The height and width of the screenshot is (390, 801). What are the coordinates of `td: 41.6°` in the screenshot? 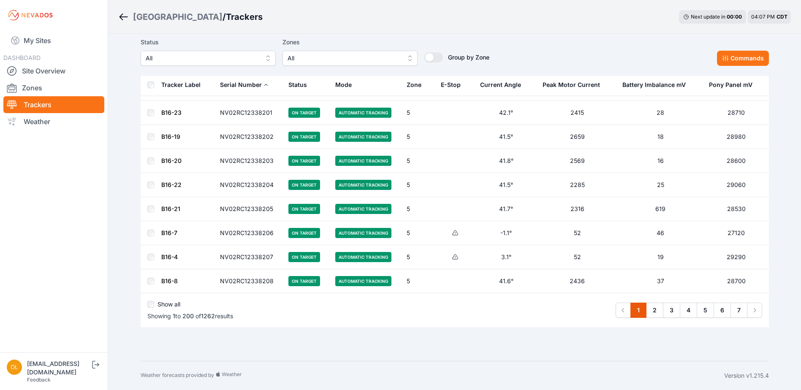 It's located at (506, 281).